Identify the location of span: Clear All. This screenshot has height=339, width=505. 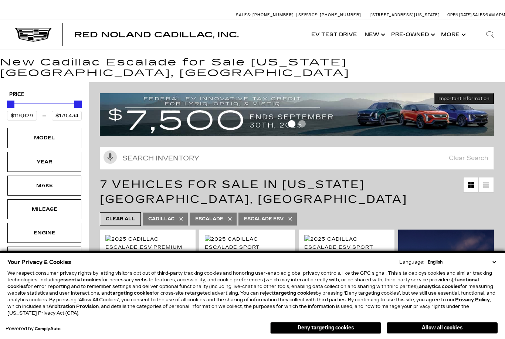
(120, 219).